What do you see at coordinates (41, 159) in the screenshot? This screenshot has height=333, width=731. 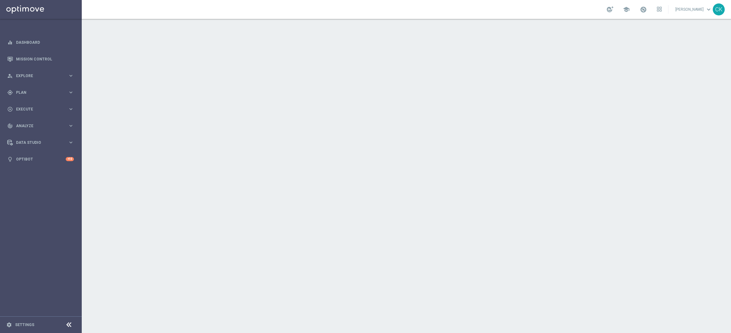 I see `div: Optibot` at bounding box center [41, 159].